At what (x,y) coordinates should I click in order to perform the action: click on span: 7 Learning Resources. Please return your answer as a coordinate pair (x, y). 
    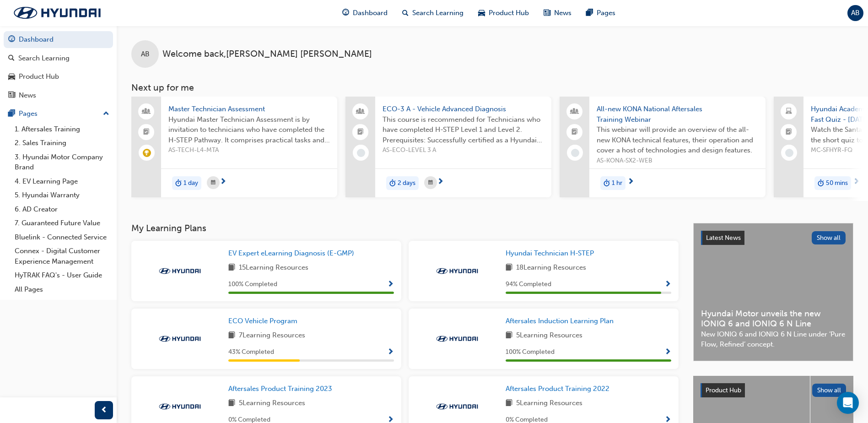
    Looking at the image, I should click on (272, 335).